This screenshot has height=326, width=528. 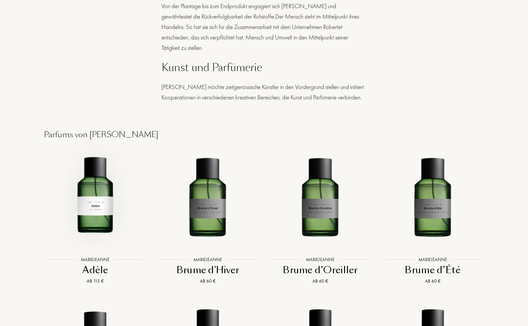 What do you see at coordinates (95, 216) in the screenshot?
I see `a: Adèle MariejeanneMarieJeanneAdèleAb 115 €` at bounding box center [95, 216].